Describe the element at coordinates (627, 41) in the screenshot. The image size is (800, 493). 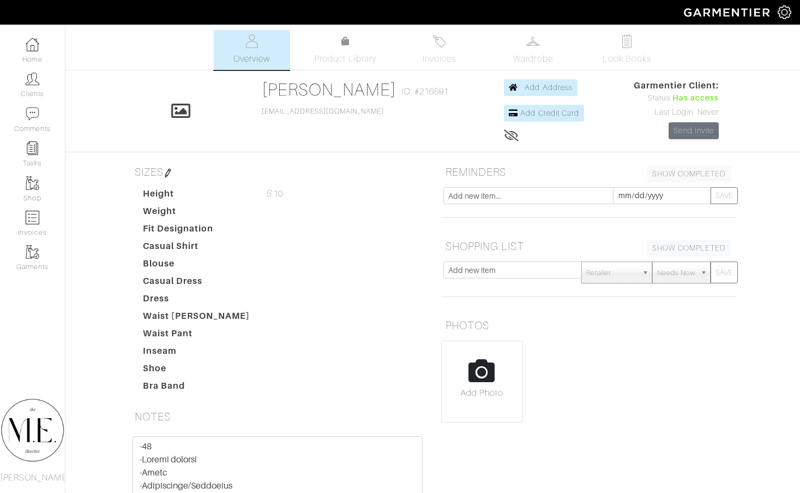
I see `img: todo-9ac3debb85659649dc8f770b8b6100bb5dab4b48dedcbae339e5042a72dfd3cc.svg` at that location.